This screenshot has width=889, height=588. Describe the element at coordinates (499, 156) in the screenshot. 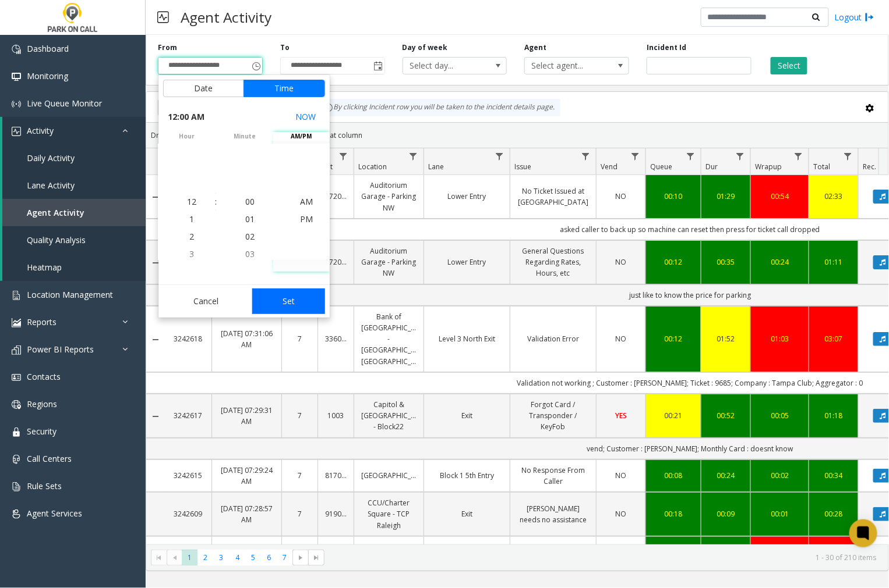

I see `a: Lane Filter Menu` at that location.